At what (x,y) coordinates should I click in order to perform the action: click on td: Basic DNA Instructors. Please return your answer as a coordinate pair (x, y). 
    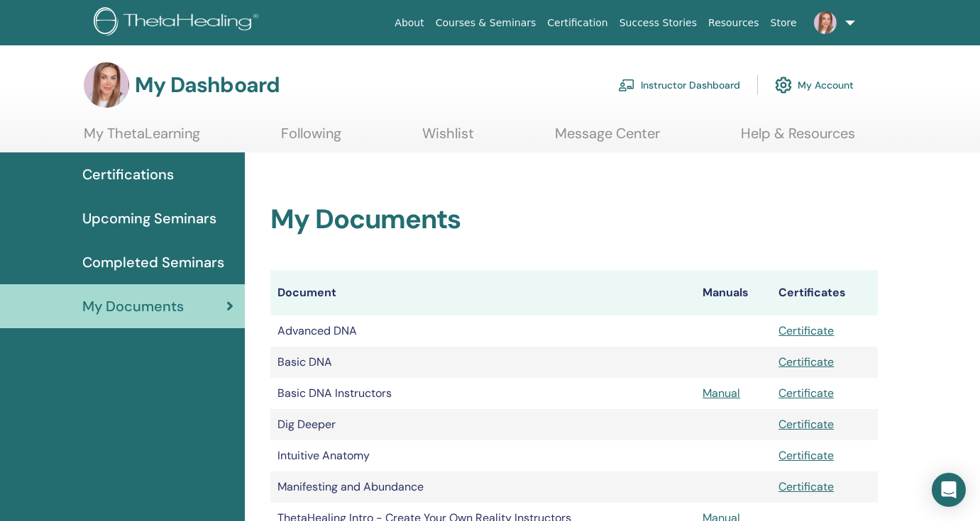
    Looking at the image, I should click on (483, 394).